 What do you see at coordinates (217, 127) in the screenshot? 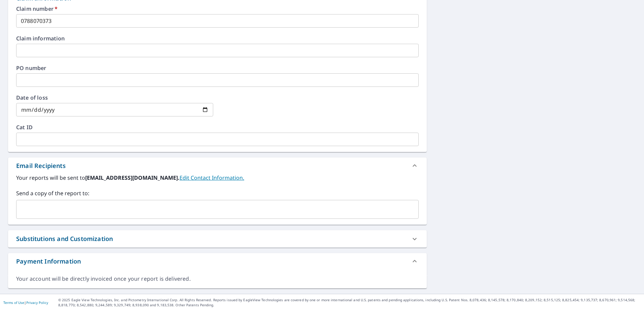
I see `label: Cat ID` at bounding box center [217, 127].